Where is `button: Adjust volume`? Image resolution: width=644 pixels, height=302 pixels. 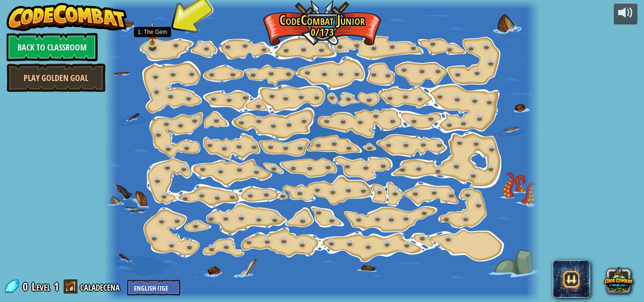
button: Adjust volume is located at coordinates (626, 14).